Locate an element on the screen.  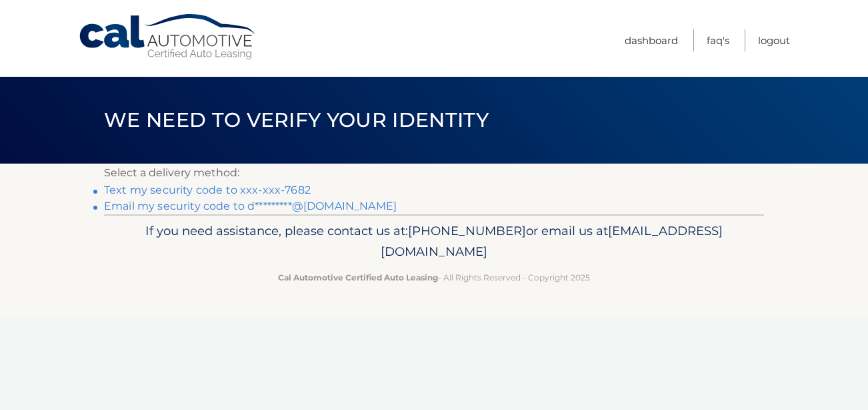
a: Logout is located at coordinates (774, 40).